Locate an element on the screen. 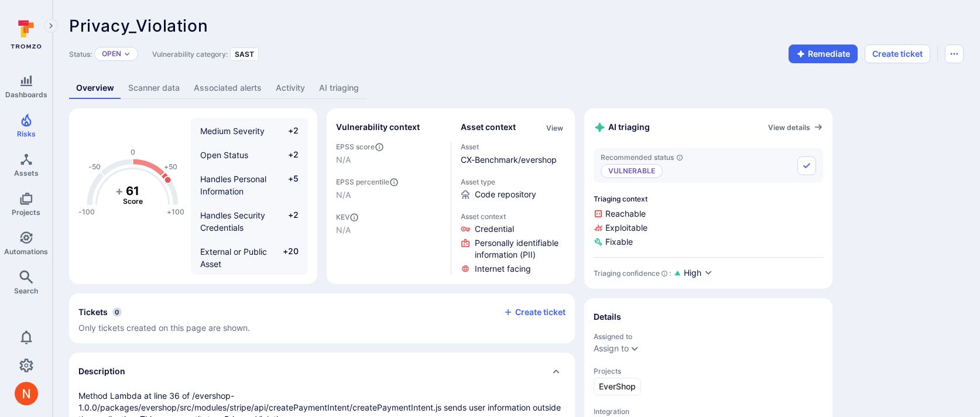 This screenshot has width=980, height=417. span: Dashboards is located at coordinates (27, 94).